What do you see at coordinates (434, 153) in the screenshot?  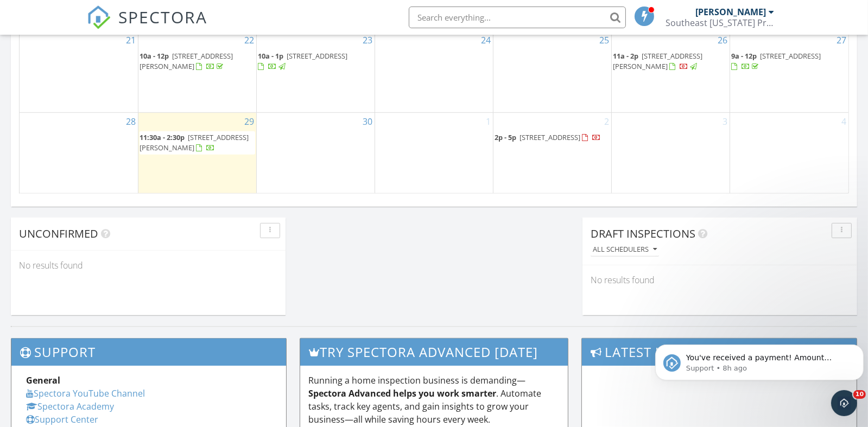 I see `td: Go to October 1, 2025` at bounding box center [434, 153].